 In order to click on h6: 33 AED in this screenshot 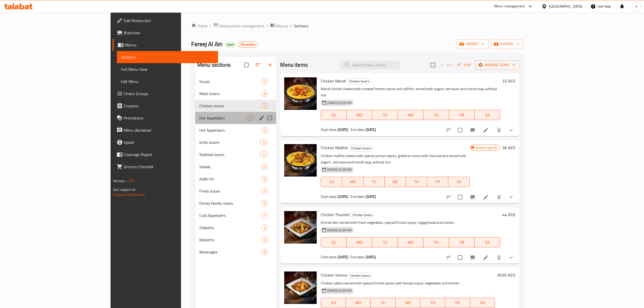, I will do `click(508, 81)`.